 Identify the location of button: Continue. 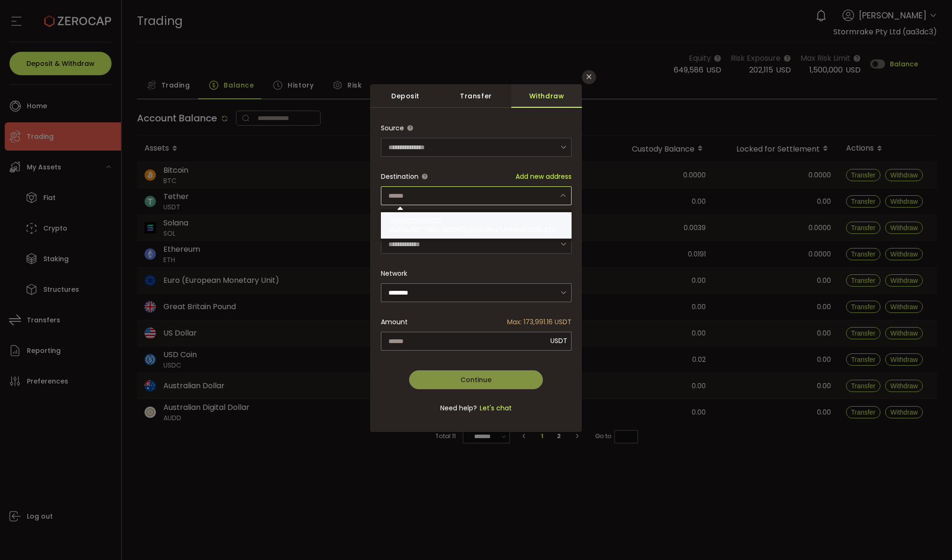
(476, 380).